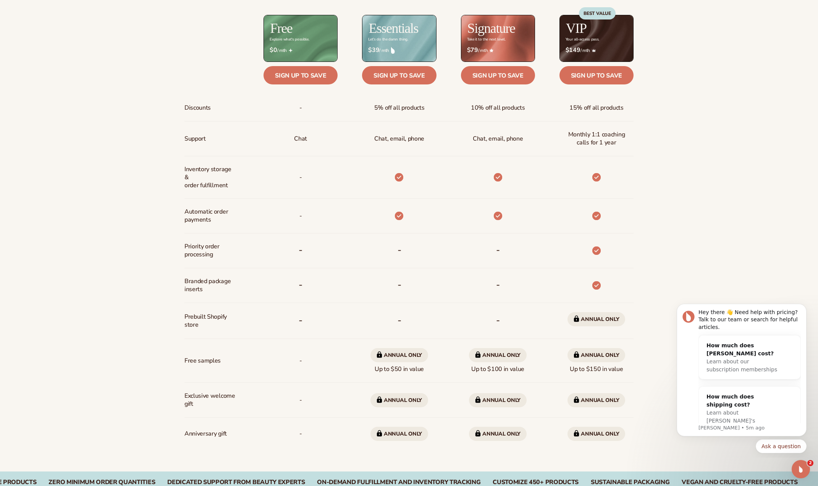 This screenshot has width=818, height=486. What do you see at coordinates (596, 139) in the screenshot?
I see `span: Monthly 1:1 coaching calls for 1 year` at bounding box center [596, 139].